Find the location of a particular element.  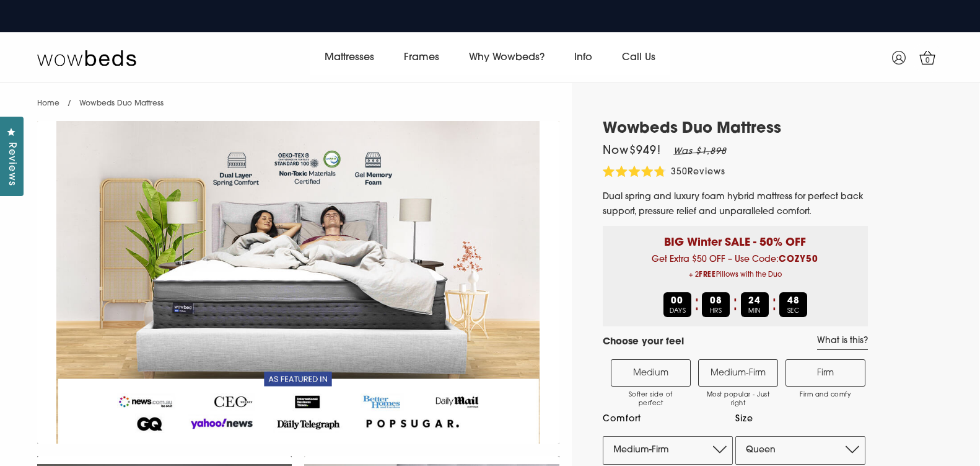

span: 0 is located at coordinates (929, 61).